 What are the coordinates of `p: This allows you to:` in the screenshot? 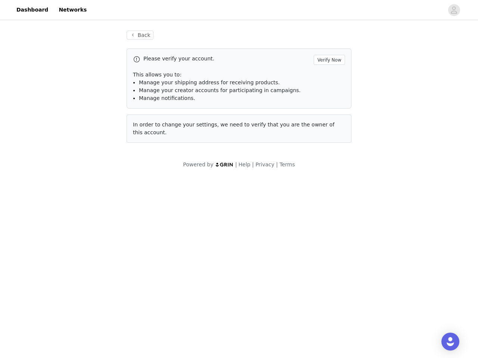 It's located at (239, 75).